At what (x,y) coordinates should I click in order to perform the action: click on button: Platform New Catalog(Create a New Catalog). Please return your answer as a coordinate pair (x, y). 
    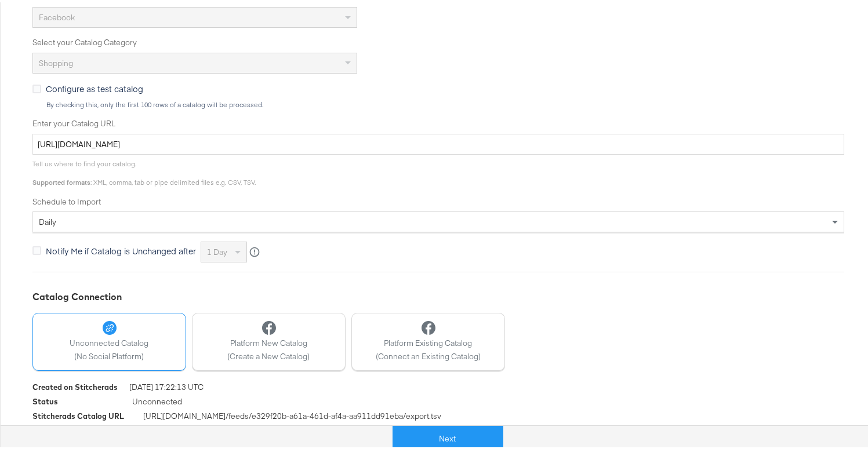
    Looking at the image, I should click on (268, 340).